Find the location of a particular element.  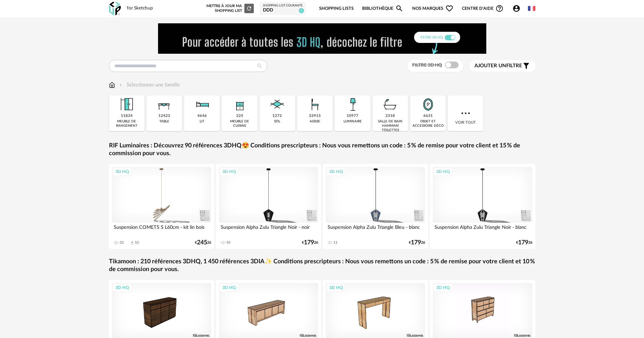

div: 6631 is located at coordinates (428, 116).